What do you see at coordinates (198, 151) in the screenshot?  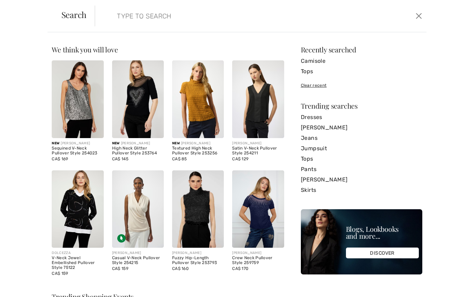 I see `div: Textured High Neck Pullover Style 253256` at bounding box center [198, 151].